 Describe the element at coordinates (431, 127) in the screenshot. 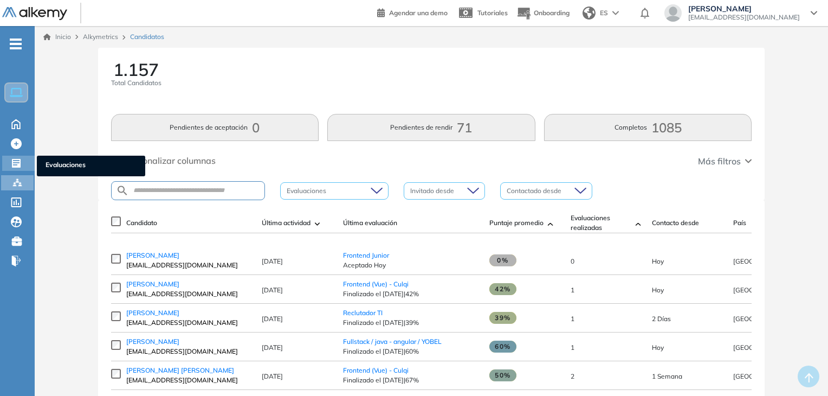

I see `button: Pendientes de rendir71` at that location.